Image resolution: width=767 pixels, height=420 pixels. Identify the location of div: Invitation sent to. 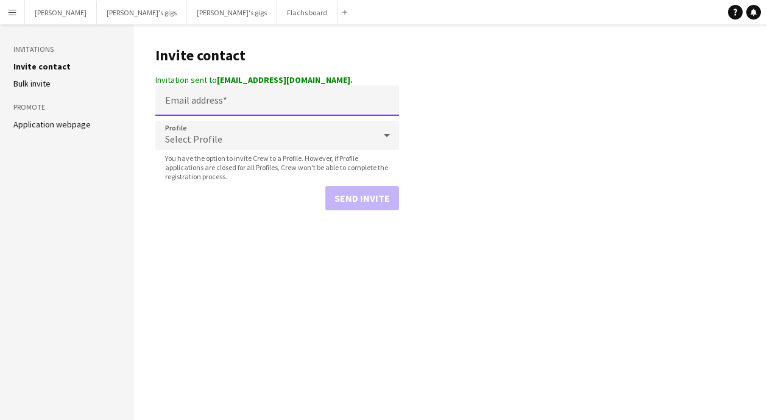
(277, 80).